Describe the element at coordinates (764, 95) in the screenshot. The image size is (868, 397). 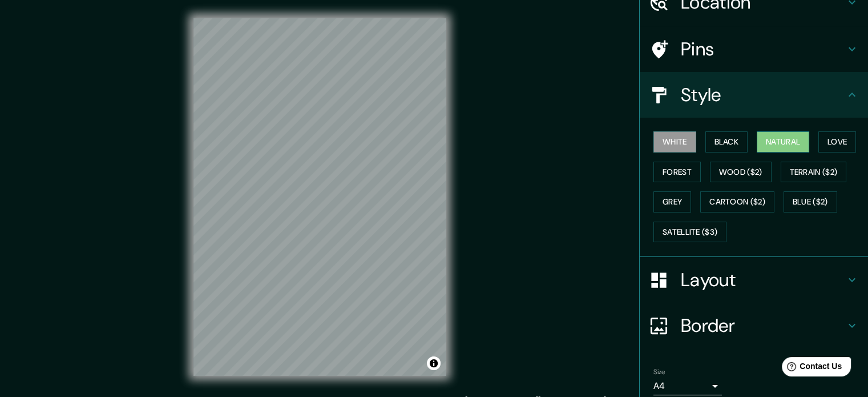
I see `h4: Style` at that location.